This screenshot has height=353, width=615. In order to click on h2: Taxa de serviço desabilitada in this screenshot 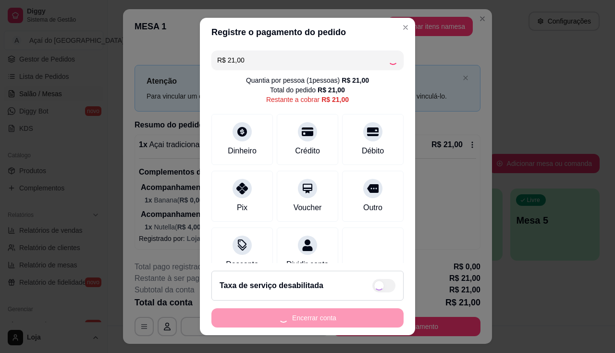, I will do `click(272, 285)`.